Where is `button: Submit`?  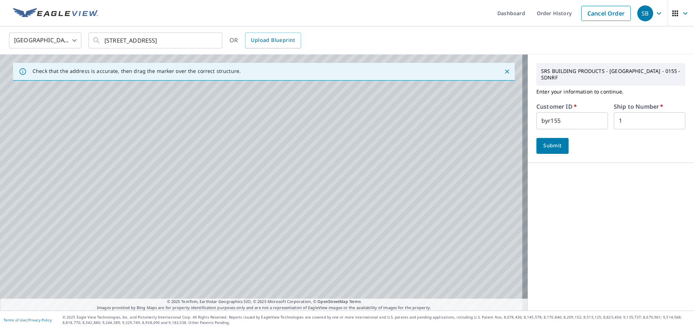
button: Submit is located at coordinates (552, 146).